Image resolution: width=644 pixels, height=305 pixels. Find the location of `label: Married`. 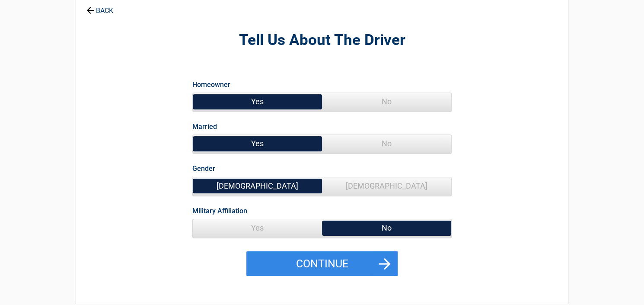

label: Married is located at coordinates (204, 127).